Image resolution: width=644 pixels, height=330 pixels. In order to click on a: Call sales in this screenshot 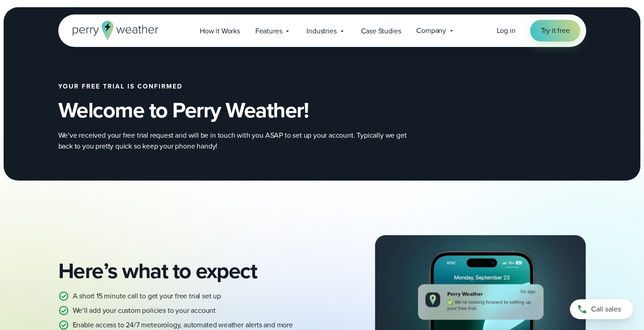, I will do `click(601, 309)`.